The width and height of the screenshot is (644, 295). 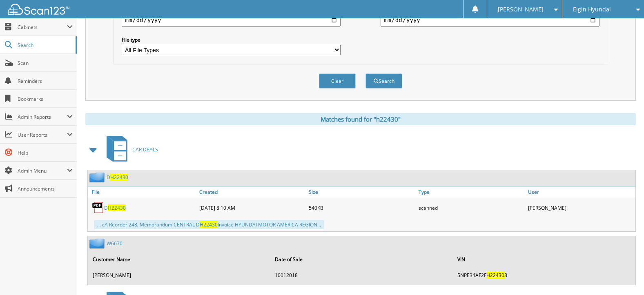 What do you see at coordinates (384, 81) in the screenshot?
I see `button: Search` at bounding box center [384, 81].